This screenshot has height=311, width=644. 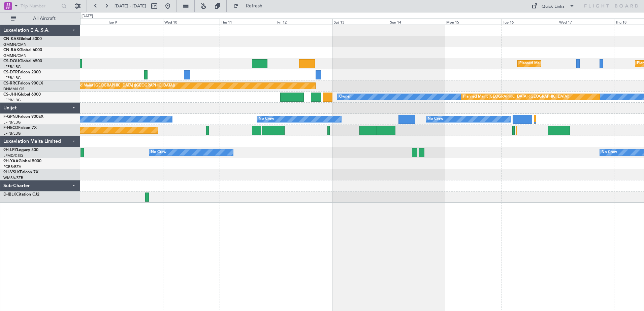 What do you see at coordinates (345, 97) in the screenshot?
I see `div: Owner` at bounding box center [345, 97].